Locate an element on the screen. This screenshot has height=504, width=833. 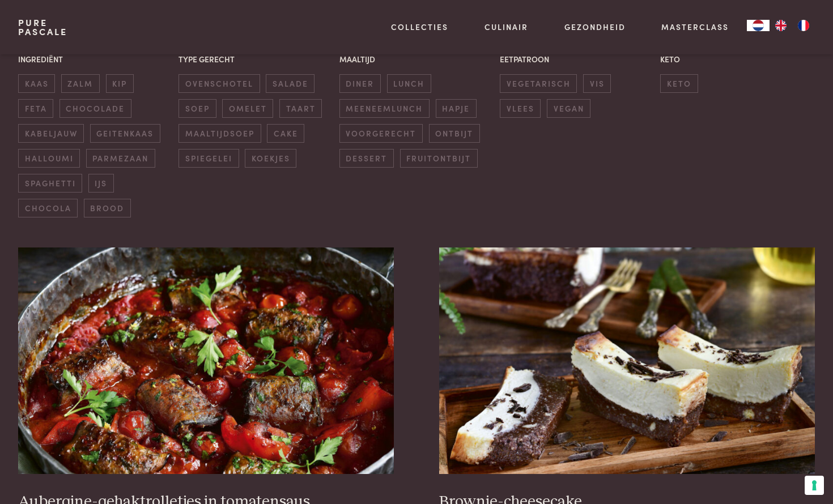
a: FR is located at coordinates (804, 25).